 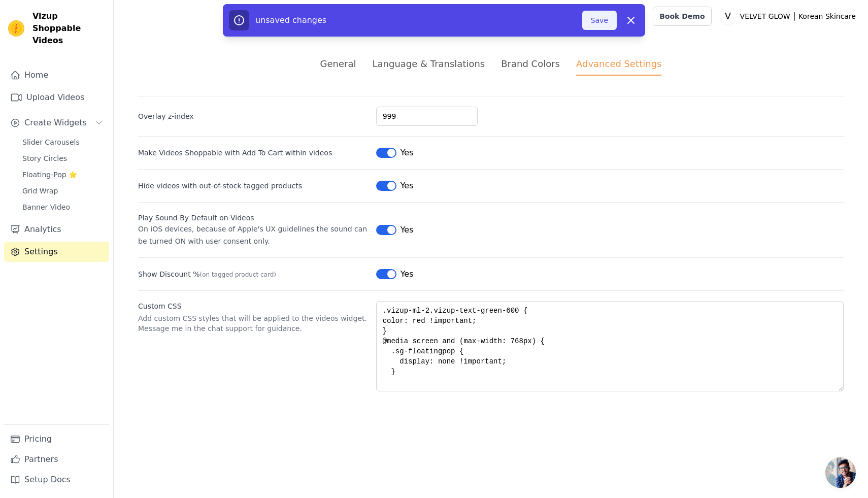 What do you see at coordinates (40, 191) in the screenshot?
I see `span: Grid Wrap` at bounding box center [40, 191].